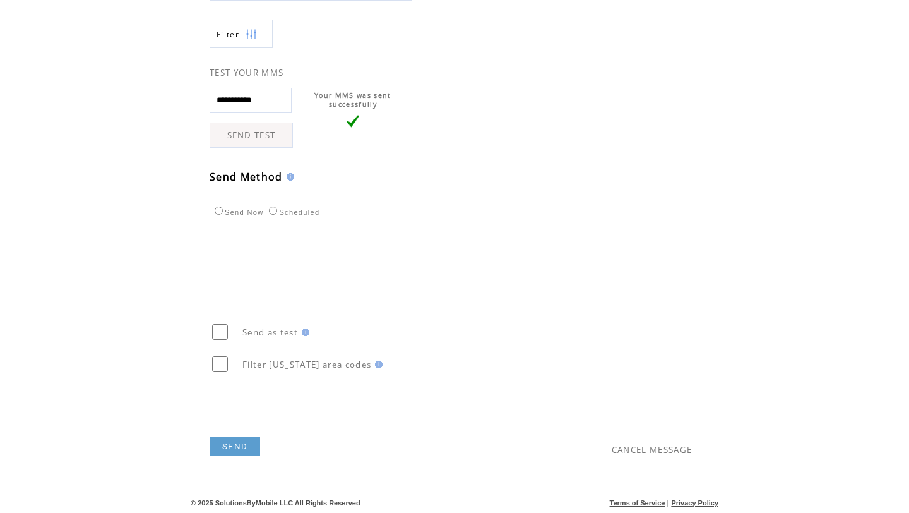 This screenshot has height=513, width=909. Describe the element at coordinates (237, 212) in the screenshot. I see `label: Send Now` at that location.